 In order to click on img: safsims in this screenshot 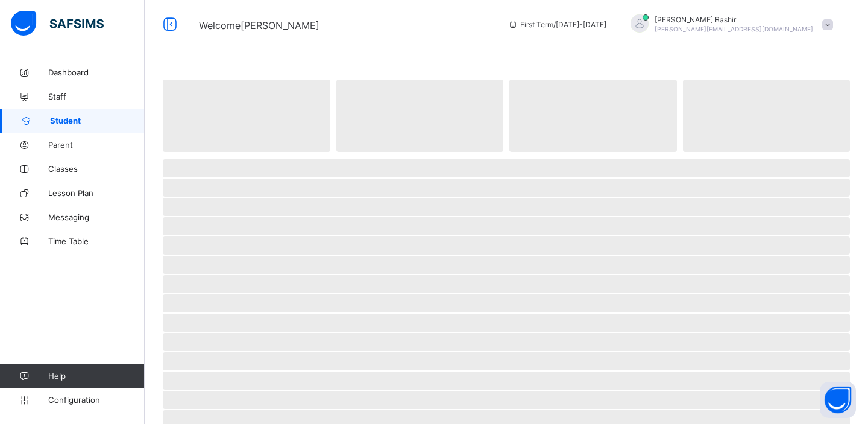, I will do `click(57, 23)`.